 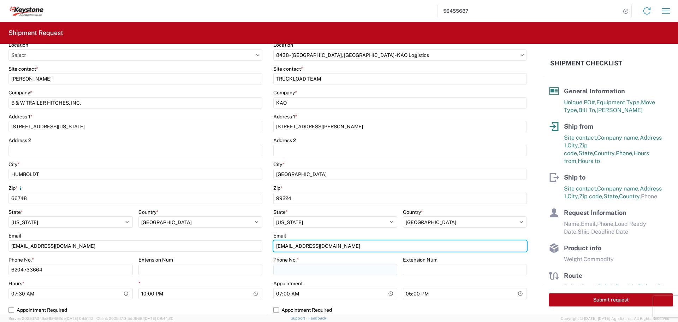 What do you see at coordinates (588, 161) in the screenshot?
I see `span: Hours to` at bounding box center [588, 161].